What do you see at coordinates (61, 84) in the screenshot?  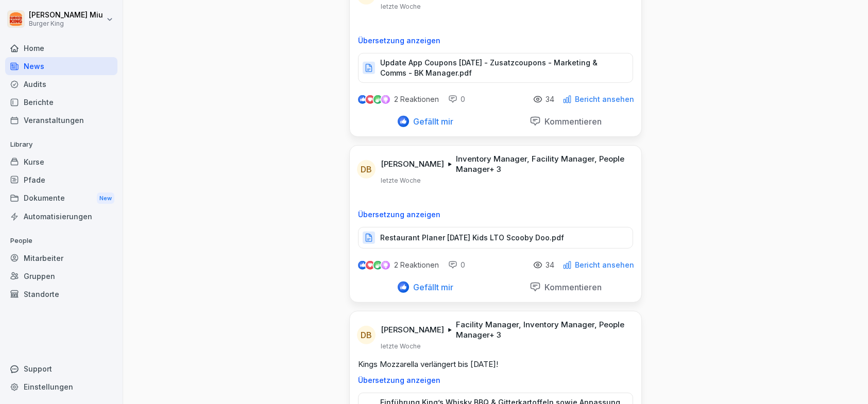 I see `a: Audits` at bounding box center [61, 84].